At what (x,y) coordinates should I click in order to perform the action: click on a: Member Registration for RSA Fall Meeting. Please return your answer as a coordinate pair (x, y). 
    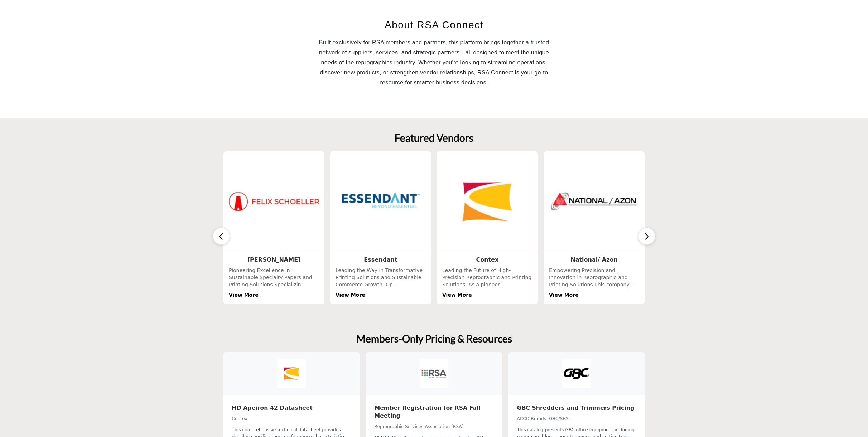
    Looking at the image, I should click on (434, 413).